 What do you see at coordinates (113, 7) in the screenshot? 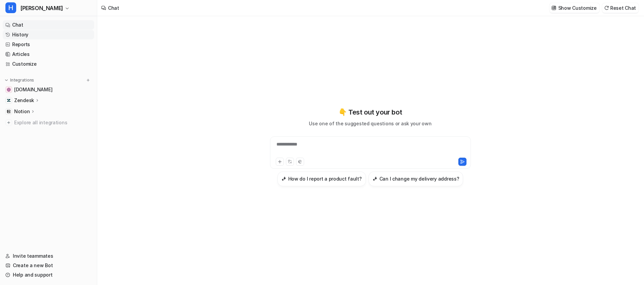
I see `div: Chat` at bounding box center [113, 7].